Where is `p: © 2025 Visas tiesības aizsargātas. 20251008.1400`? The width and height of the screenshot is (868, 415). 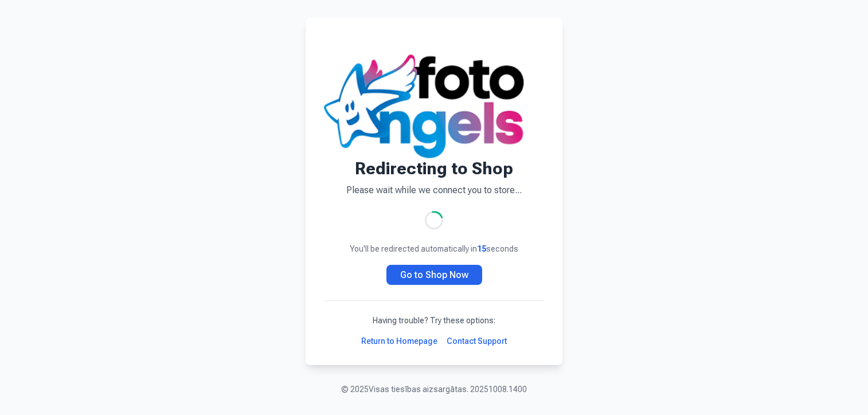 p: © 2025 Visas tiesības aizsargātas. 20251008.1400 is located at coordinates (434, 389).